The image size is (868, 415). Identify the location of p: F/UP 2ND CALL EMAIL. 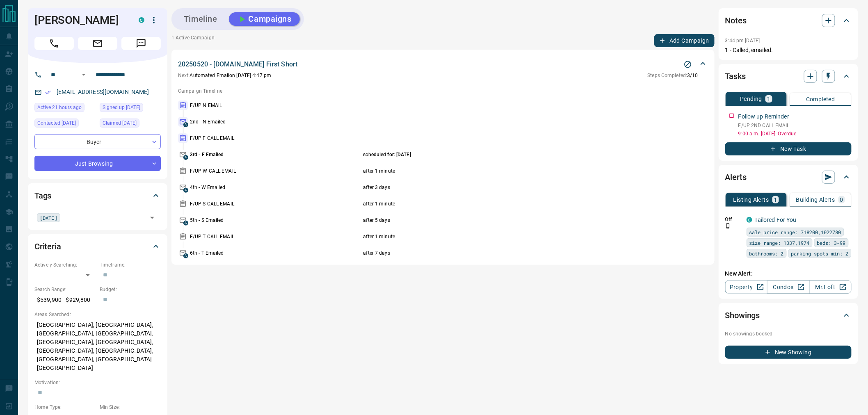
(795, 126).